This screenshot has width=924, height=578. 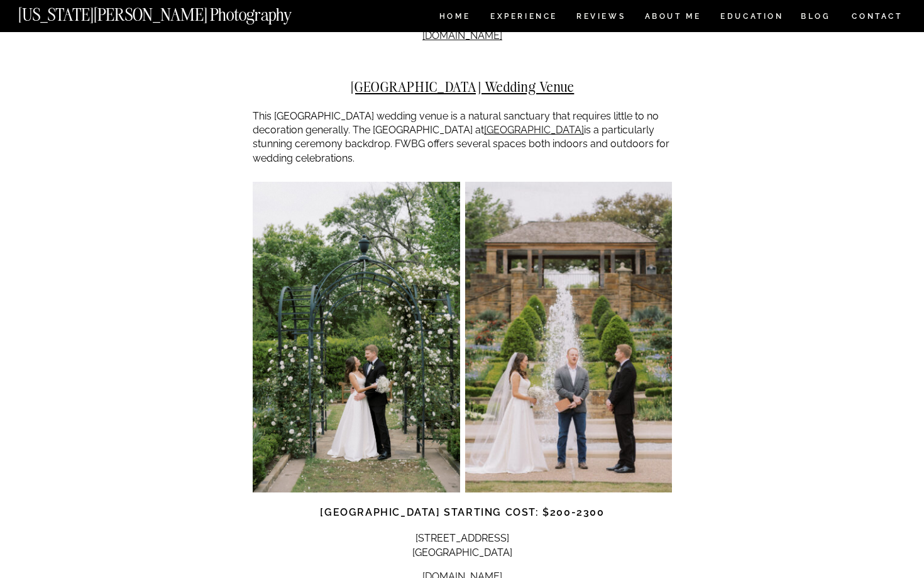 What do you see at coordinates (523, 18) in the screenshot?
I see `a: Experience` at bounding box center [523, 18].